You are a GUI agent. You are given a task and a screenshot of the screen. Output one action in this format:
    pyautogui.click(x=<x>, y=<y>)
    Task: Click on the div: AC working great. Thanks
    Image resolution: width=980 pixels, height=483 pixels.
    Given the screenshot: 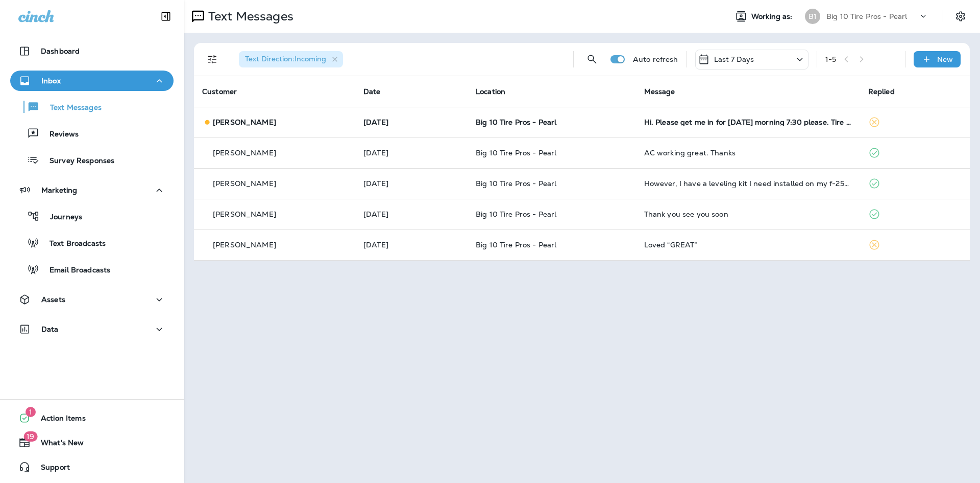 What is the action you would take?
    pyautogui.click(x=748, y=153)
    